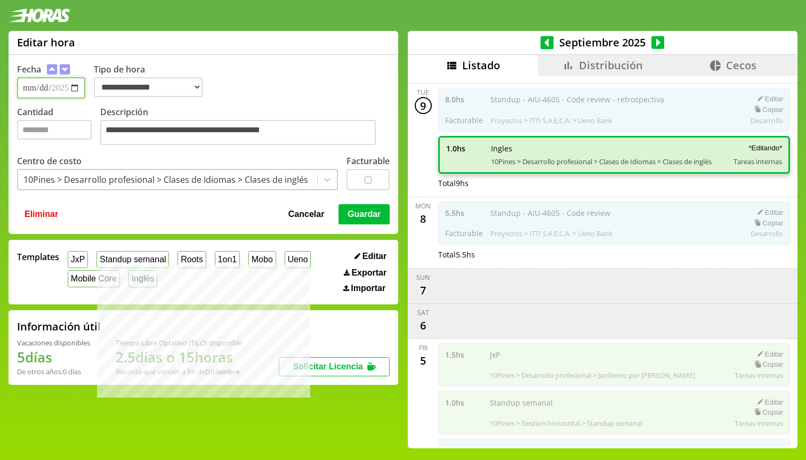  I want to click on button: Editar, so click(370, 256).